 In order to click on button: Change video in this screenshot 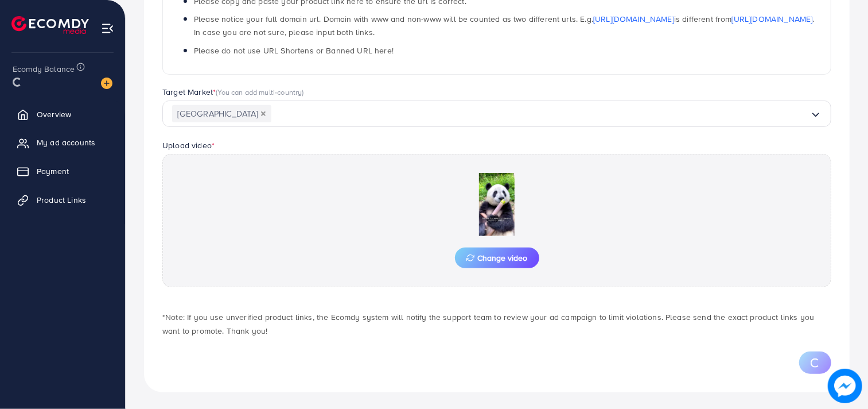, I will do `click(497, 258)`.